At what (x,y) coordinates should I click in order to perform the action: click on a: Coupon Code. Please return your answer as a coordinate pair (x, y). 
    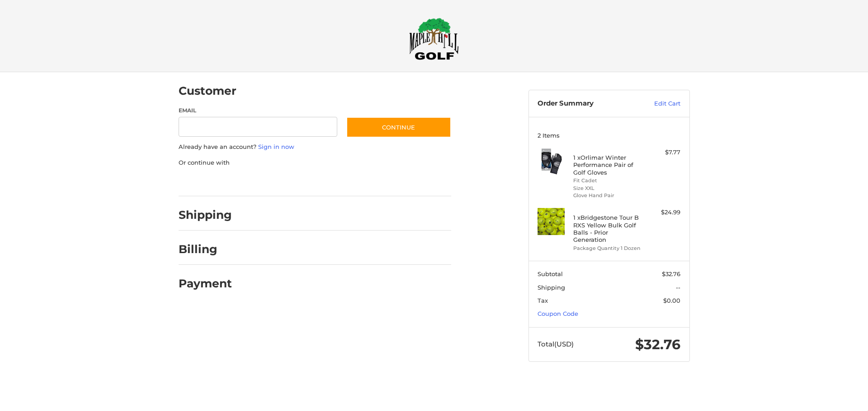
    Looking at the image, I should click on (558, 313).